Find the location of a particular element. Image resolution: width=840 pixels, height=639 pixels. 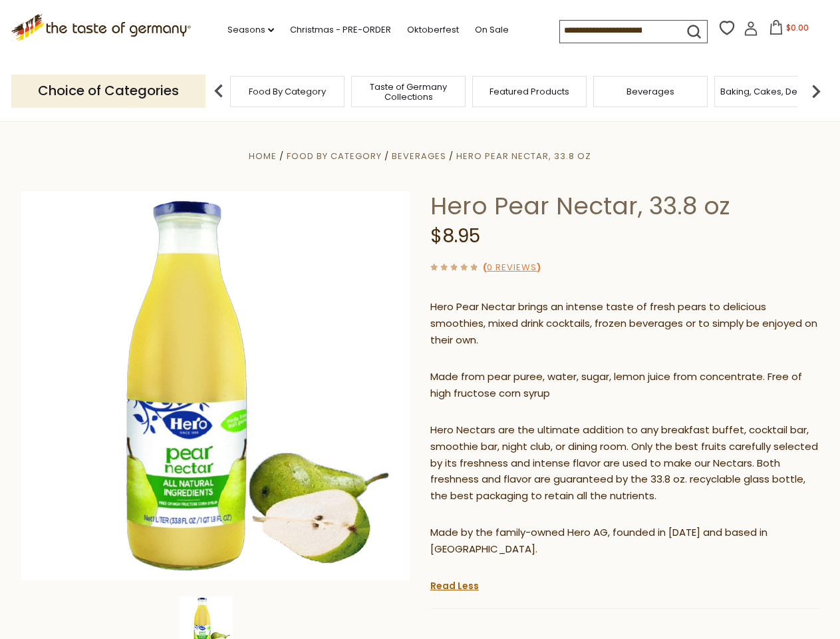

p: Hero Nectars are the ultimate addition to any breakfast buffet, cocktail bar, smoothie bar, night... is located at coordinates (624, 463).